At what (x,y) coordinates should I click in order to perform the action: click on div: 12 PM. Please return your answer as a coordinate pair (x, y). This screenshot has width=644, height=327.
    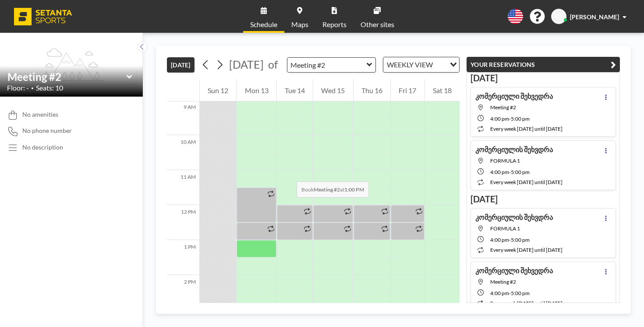
    Looking at the image, I should click on (183, 223).